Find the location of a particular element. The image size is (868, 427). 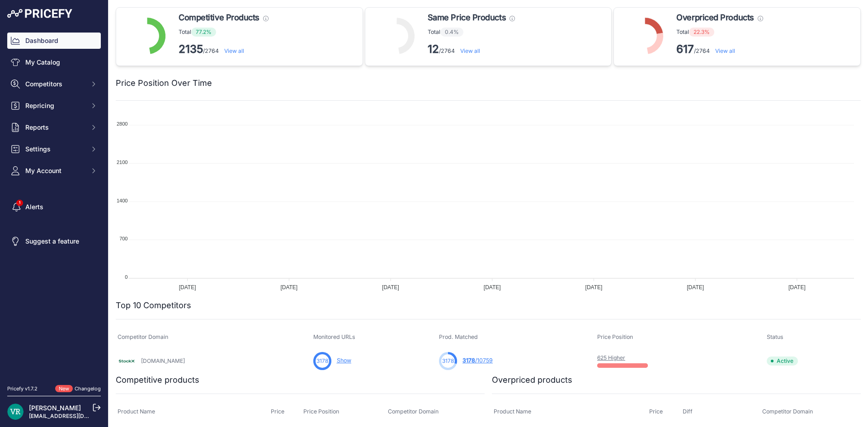

div: Pricefy v1.7.2 is located at coordinates (22, 388).